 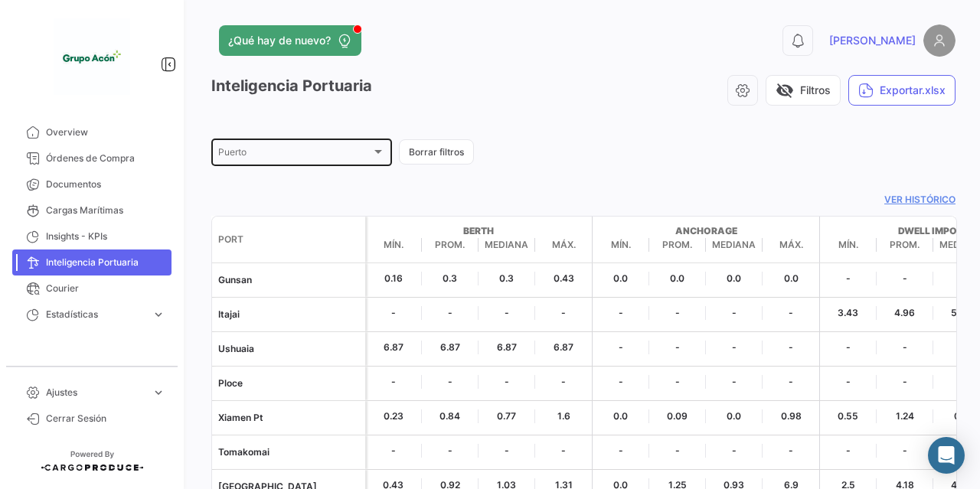 I want to click on span: Órdenes de Compra, so click(x=106, y=158).